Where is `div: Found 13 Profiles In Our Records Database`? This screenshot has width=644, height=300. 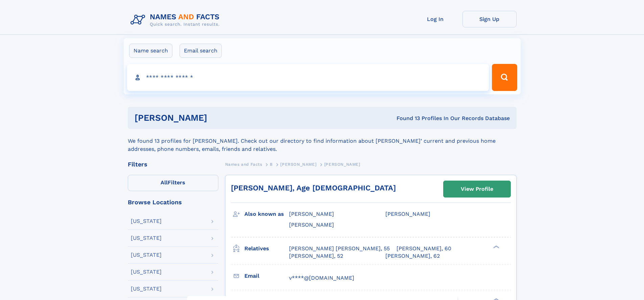
div: Found 13 Profiles In Our Records Database is located at coordinates (405, 119).